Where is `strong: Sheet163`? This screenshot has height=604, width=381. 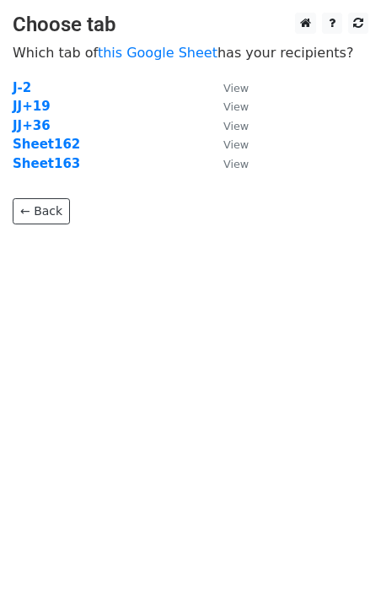 strong: Sheet163 is located at coordinates (46, 164).